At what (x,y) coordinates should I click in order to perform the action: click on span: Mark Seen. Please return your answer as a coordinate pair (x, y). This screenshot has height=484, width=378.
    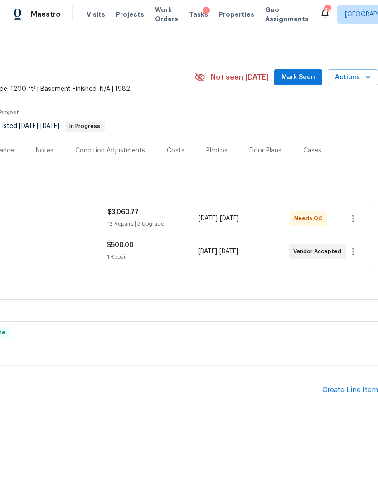
    Looking at the image, I should click on (298, 77).